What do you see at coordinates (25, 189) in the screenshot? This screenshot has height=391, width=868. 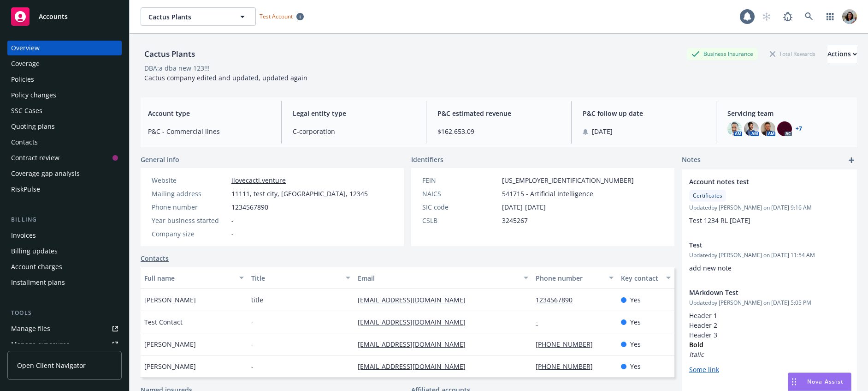 I see `div: RiskPulse` at bounding box center [25, 189].